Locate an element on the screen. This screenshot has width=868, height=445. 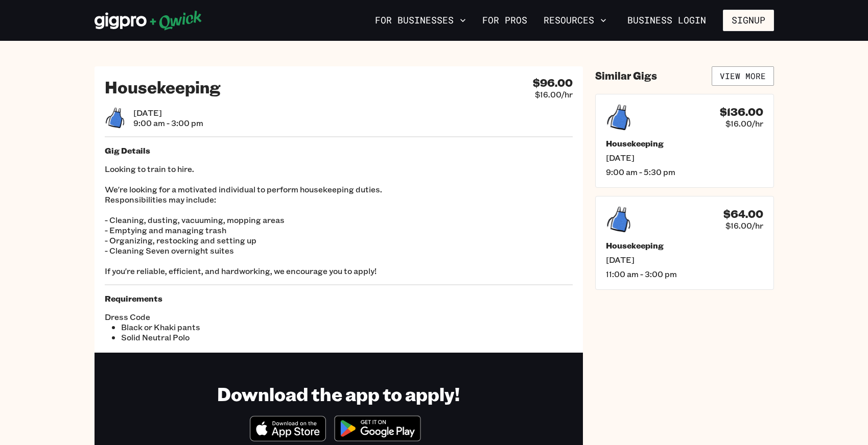
h4: $64.00 is located at coordinates (744, 214).